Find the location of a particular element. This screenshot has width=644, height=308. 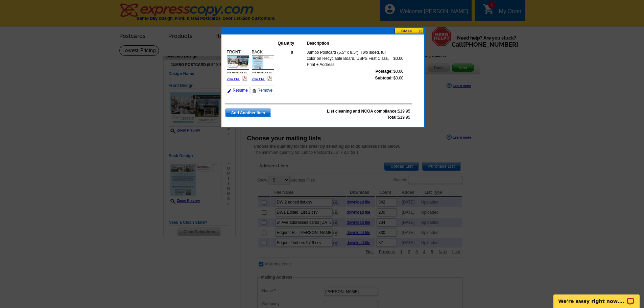

a: Add Another Item is located at coordinates (248, 113).